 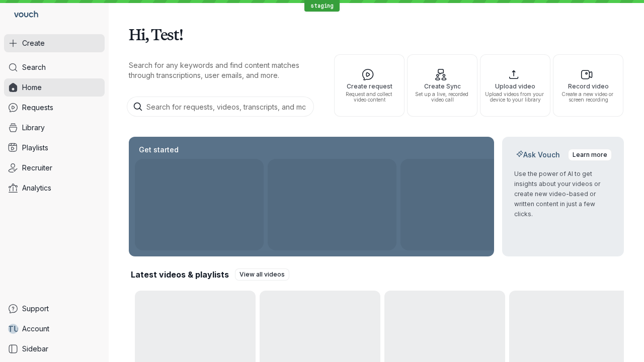 What do you see at coordinates (180, 275) in the screenshot?
I see `h2: Latest videos & playlists` at bounding box center [180, 275].